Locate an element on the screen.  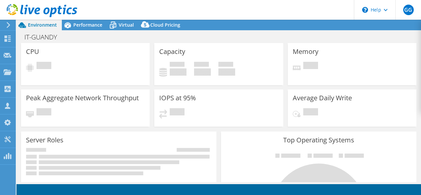
h3: Peak Aggregate Network Throughput is located at coordinates (82, 98).